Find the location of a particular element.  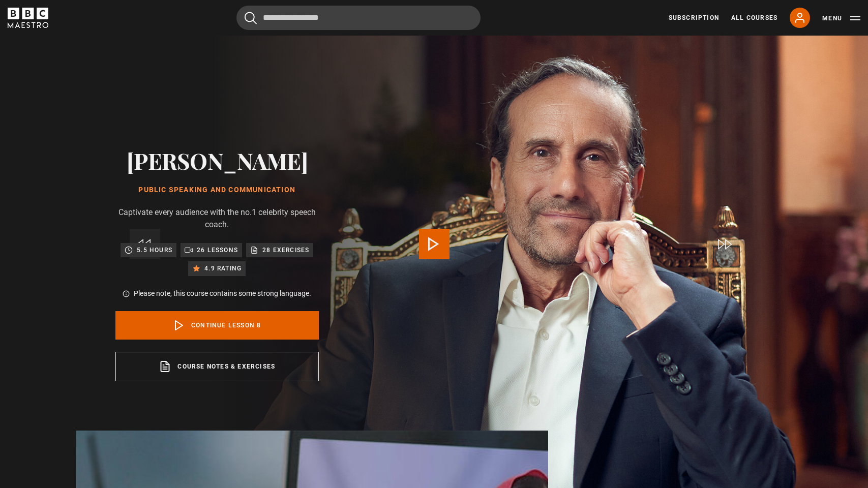

p: 5.5 hours is located at coordinates (155, 250).